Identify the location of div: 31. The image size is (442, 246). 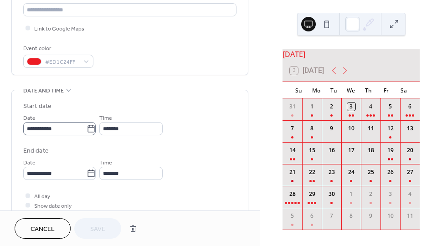
(292, 107).